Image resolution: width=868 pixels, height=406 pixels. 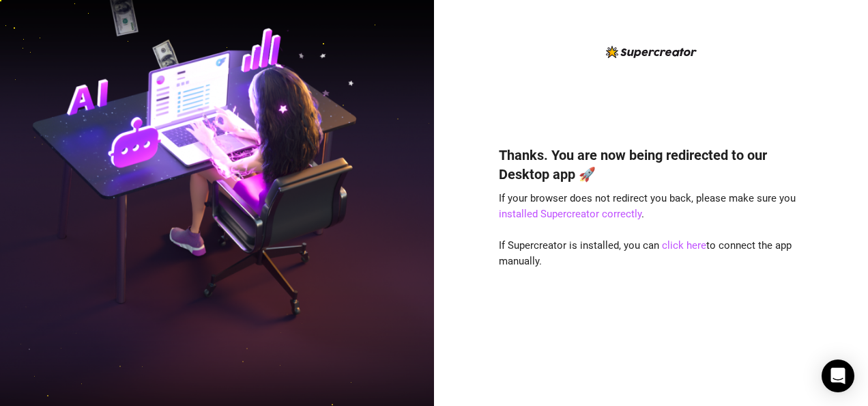 I want to click on img: logo-BBDzfeDw.svg, so click(x=651, y=52).